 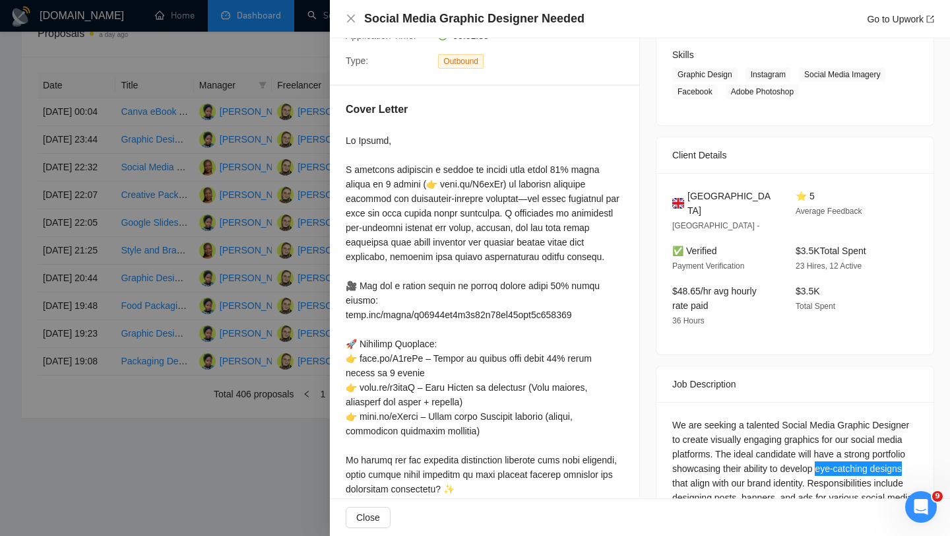 What do you see at coordinates (377, 110) in the screenshot?
I see `h5: Cover Letter` at bounding box center [377, 110].